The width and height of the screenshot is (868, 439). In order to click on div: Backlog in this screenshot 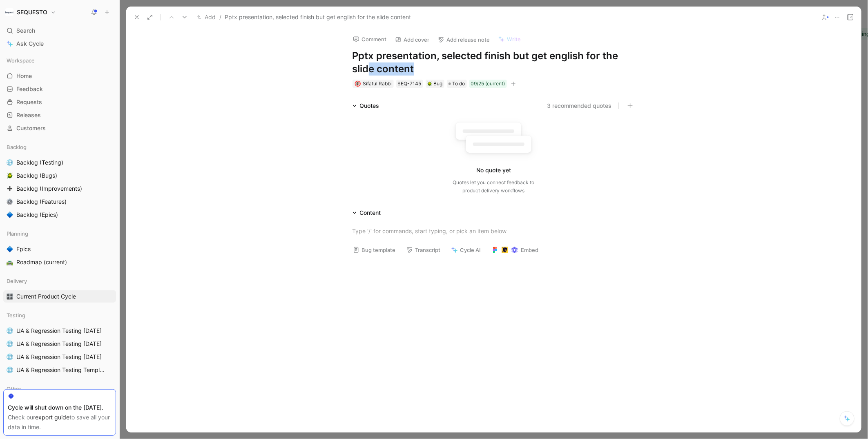, I will do `click(60, 147)`.